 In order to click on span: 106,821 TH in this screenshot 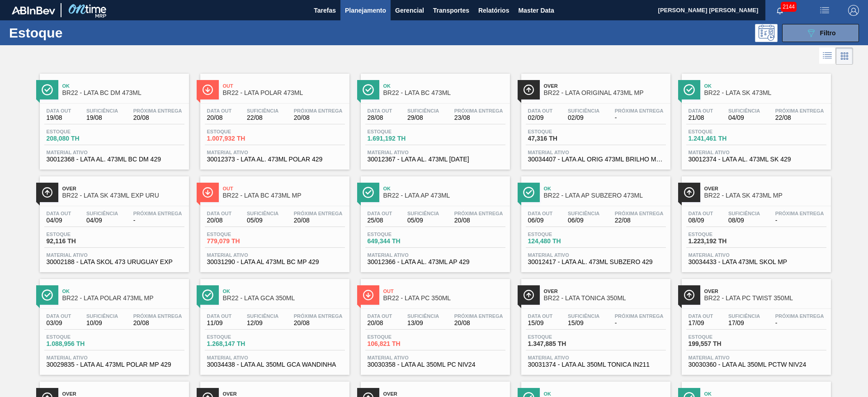, I will do `click(399, 344)`.